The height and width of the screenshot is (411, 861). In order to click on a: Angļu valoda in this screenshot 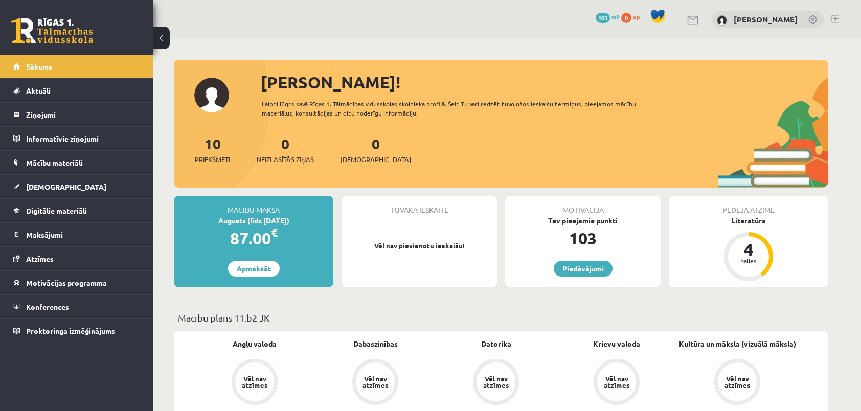, I will do `click(255, 344)`.